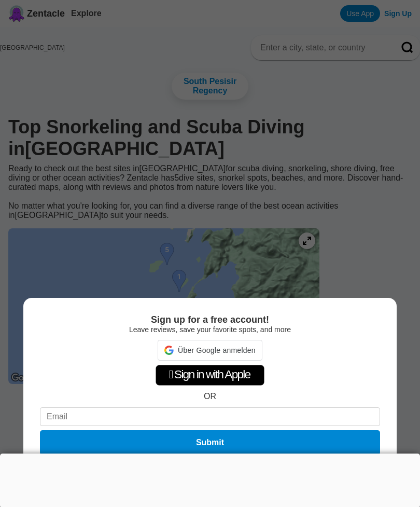 Image resolution: width=420 pixels, height=507 pixels. I want to click on div: Leave reviews, save your favorite spots, and more, so click(210, 329).